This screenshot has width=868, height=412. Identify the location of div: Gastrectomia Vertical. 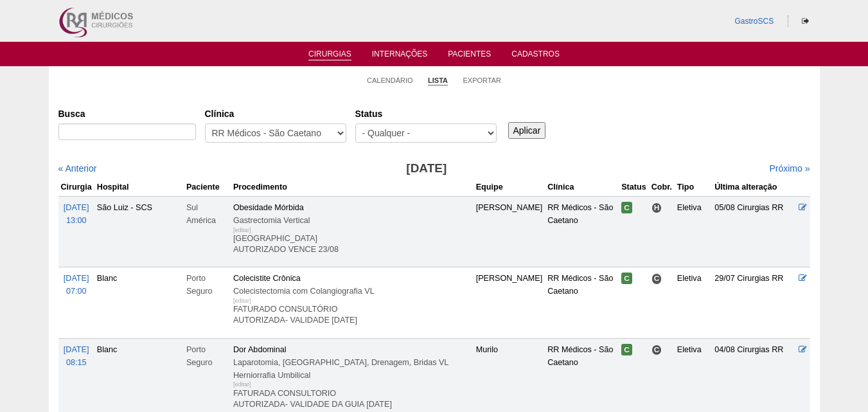
(353, 220).